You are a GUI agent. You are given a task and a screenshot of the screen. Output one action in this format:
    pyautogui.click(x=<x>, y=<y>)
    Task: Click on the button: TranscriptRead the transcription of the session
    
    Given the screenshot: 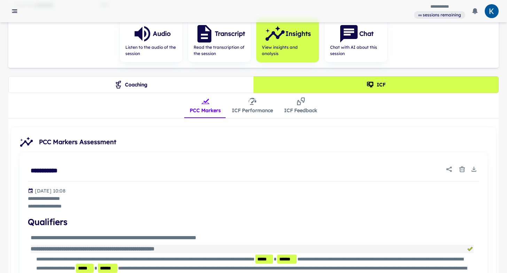 What is the action you would take?
    pyautogui.click(x=220, y=40)
    